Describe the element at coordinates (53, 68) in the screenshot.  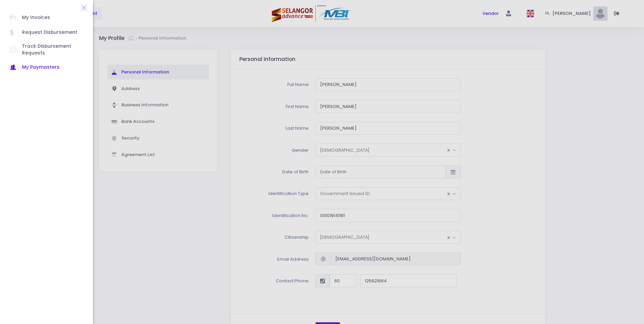
I see `span: My Paymasters` at that location.